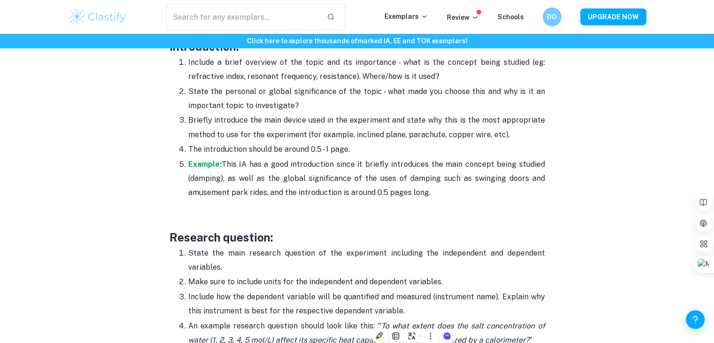 The height and width of the screenshot is (343, 714). Describe the element at coordinates (367, 69) in the screenshot. I see `p: Include a brief overview of the topic and its importance - what is the concept being studied (eg:...` at that location.